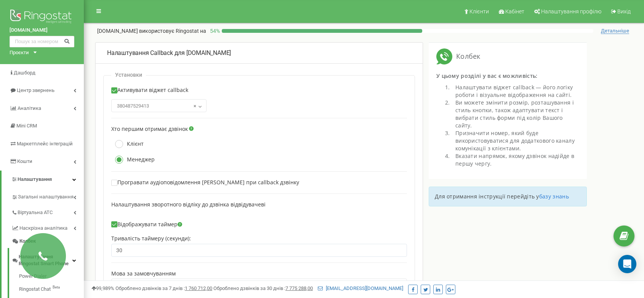 This screenshot has height=298, width=644. What do you see at coordinates (27, 126) in the screenshot?
I see `span: Mini CRM` at bounding box center [27, 126].